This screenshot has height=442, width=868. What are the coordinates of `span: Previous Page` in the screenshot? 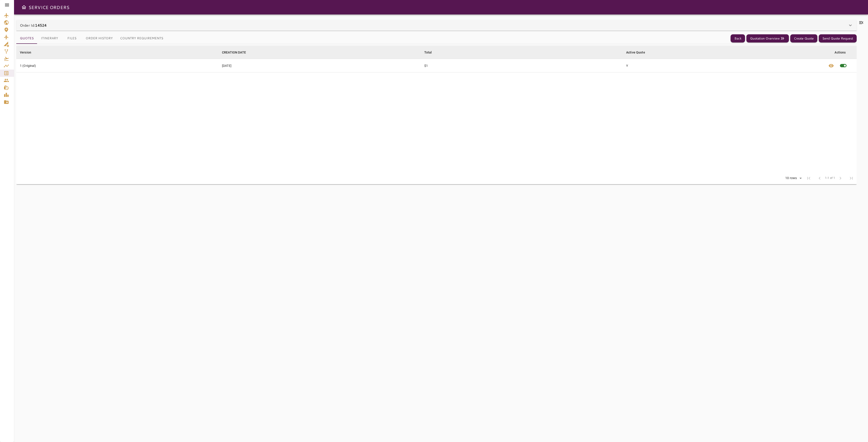 It's located at (819, 178).